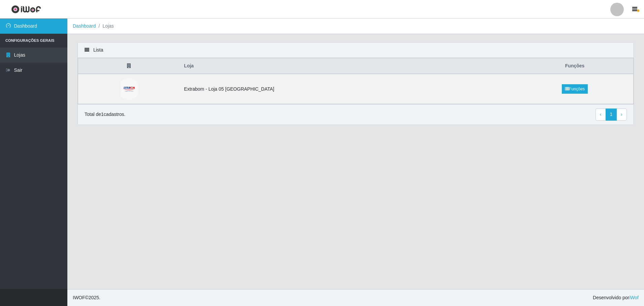  I want to click on nav: pagination, so click(611, 115).